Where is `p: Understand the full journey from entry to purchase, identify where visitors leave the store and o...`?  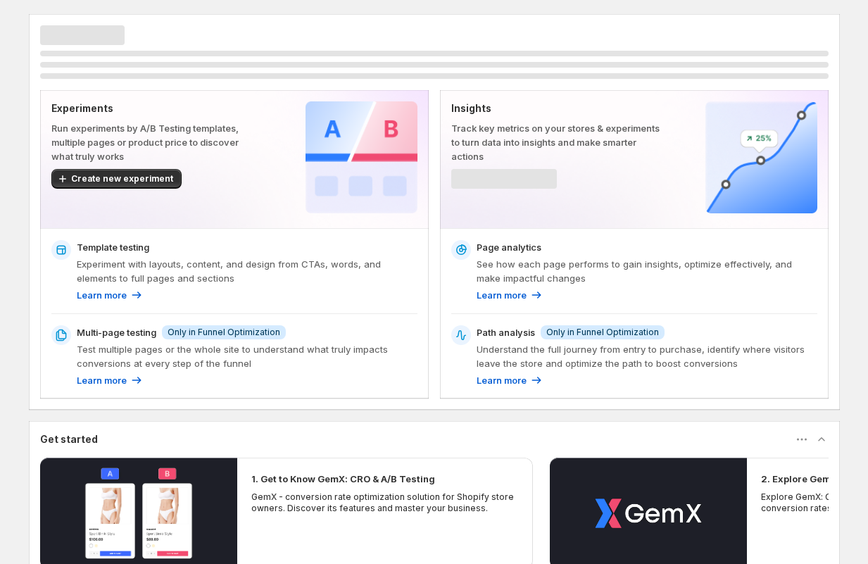
p: Understand the full journey from entry to purchase, identify where visitors leave the store and o... is located at coordinates (647, 356).